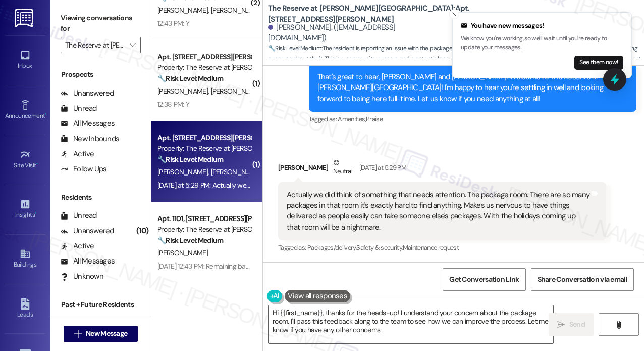 The height and width of the screenshot is (351, 644). What do you see at coordinates (26, 60) in the screenshot?
I see `a: Inbox` at bounding box center [26, 60].